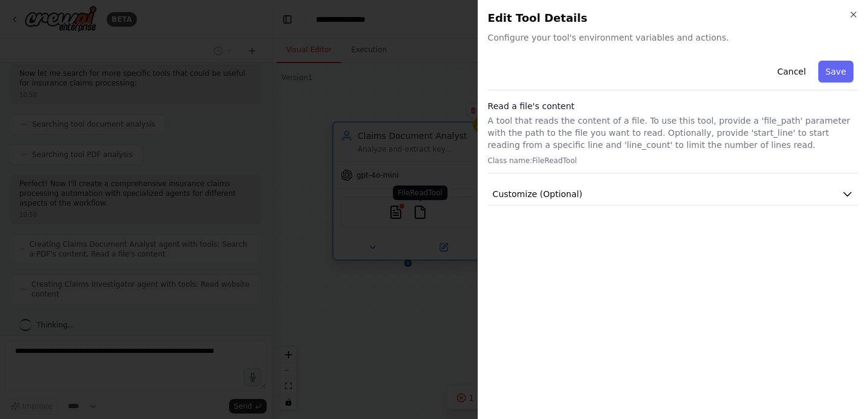  Describe the element at coordinates (538, 194) in the screenshot. I see `span: Customize (Optional)` at that location.